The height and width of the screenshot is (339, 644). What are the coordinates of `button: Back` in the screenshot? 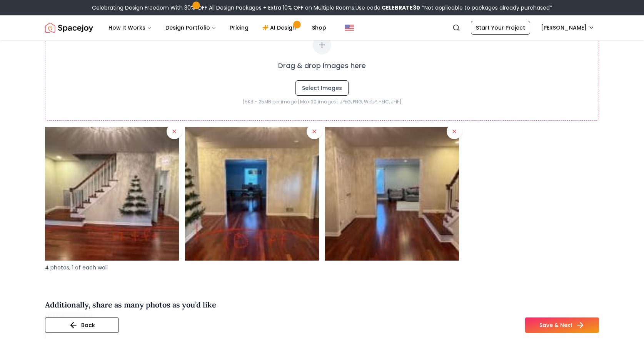 It's located at (82, 325).